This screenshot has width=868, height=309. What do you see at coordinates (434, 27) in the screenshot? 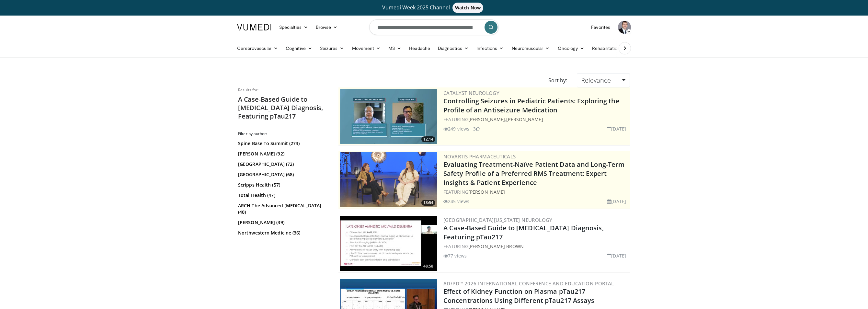
I see `input: Search topics, interventions` at bounding box center [434, 27].